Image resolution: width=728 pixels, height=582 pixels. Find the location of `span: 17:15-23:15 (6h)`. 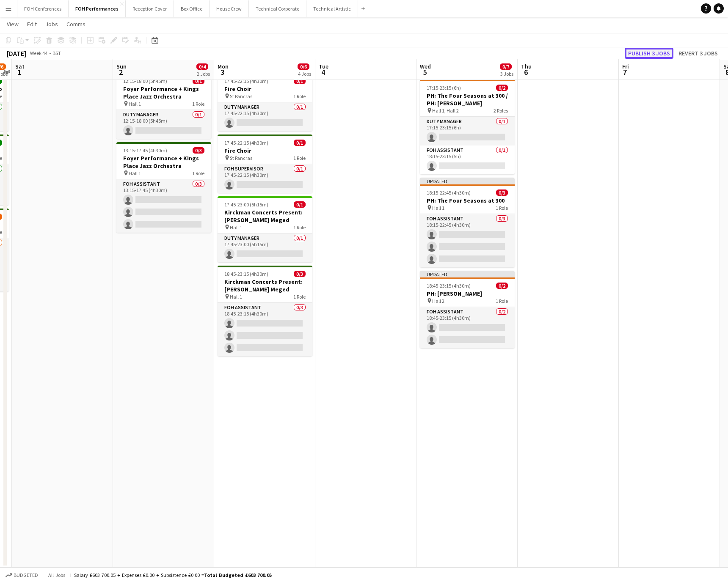

span: 17:15-23:15 (6h) is located at coordinates (444, 87).